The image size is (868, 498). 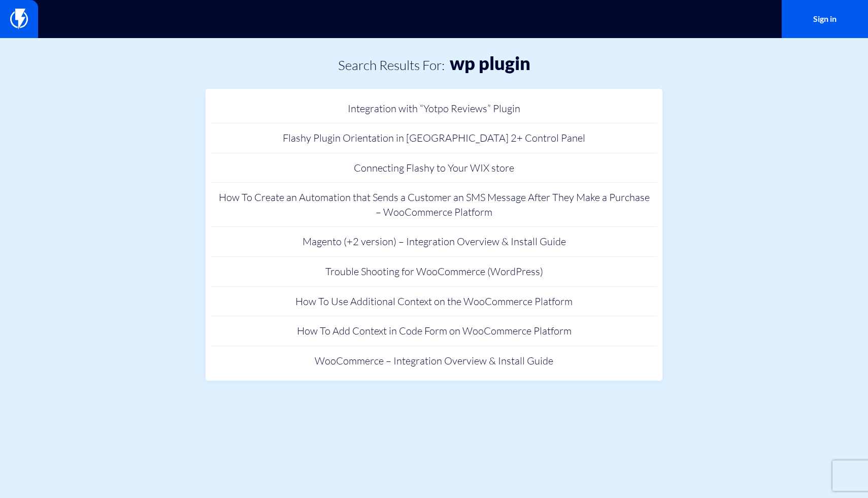 What do you see at coordinates (490, 63) in the screenshot?
I see `h1: wp plugin` at bounding box center [490, 63].